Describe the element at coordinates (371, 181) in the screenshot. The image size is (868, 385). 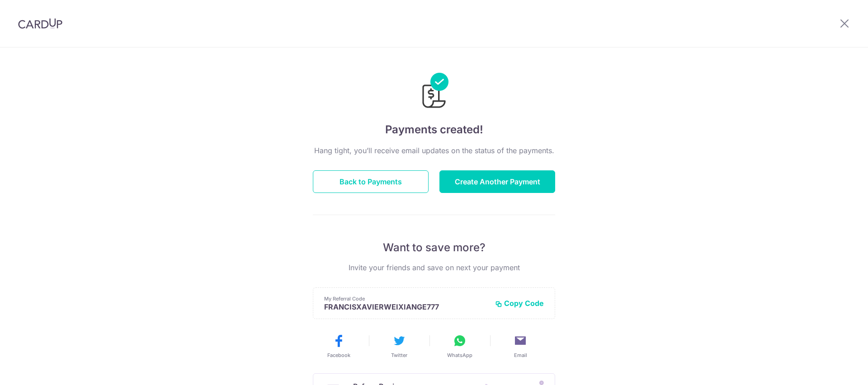
I see `button: Back to Payments` at that location.